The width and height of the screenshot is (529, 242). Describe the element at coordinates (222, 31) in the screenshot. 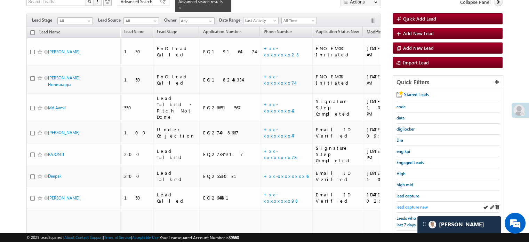

I see `span: Application Number` at that location.